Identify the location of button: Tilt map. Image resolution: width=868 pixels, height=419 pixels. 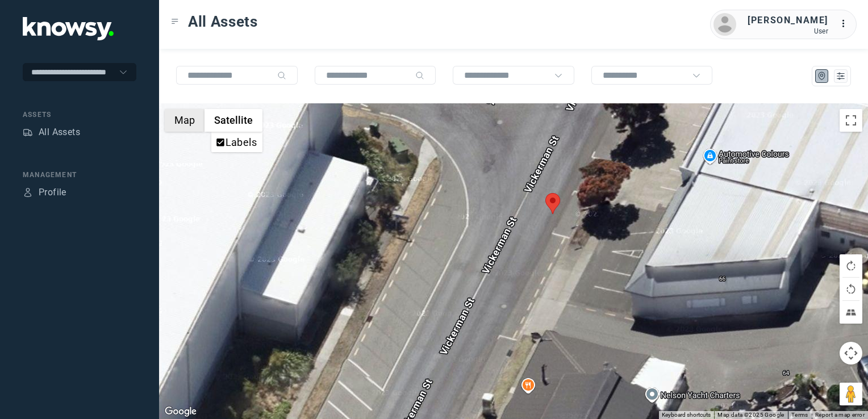
(851, 312).